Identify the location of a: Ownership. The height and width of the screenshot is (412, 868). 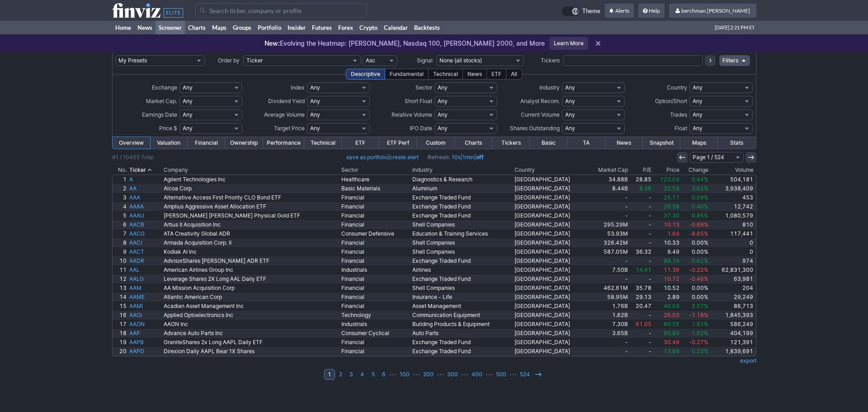
(243, 143).